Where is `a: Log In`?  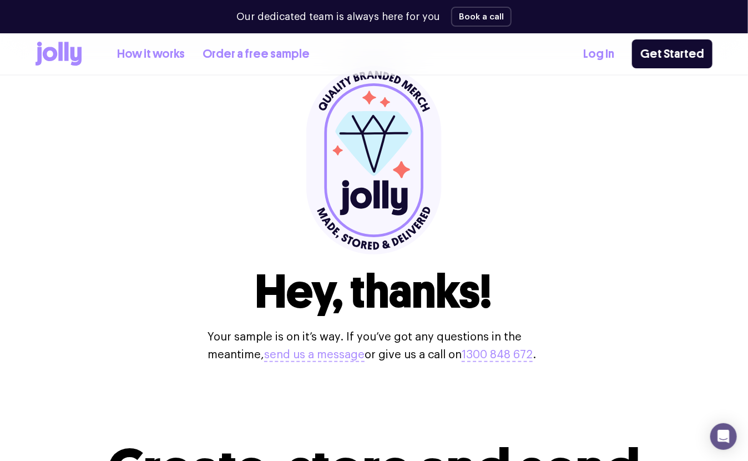
a: Log In is located at coordinates (599, 54).